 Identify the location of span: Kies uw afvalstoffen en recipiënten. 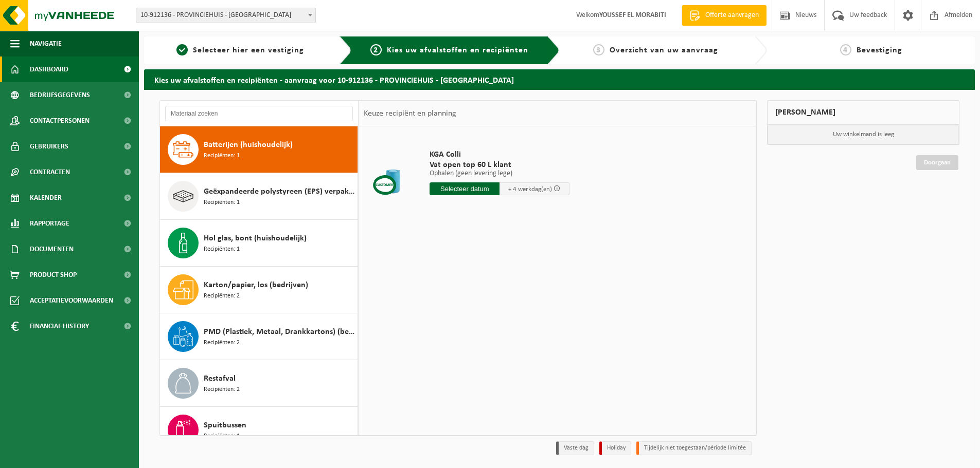
(458, 50).